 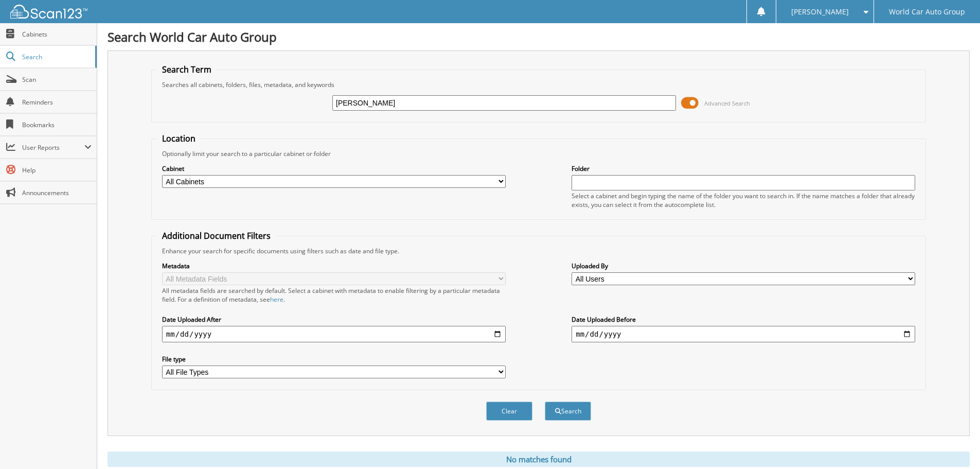 I want to click on div: Optionally limit your search to a particular cabinet or folder, so click(x=539, y=153).